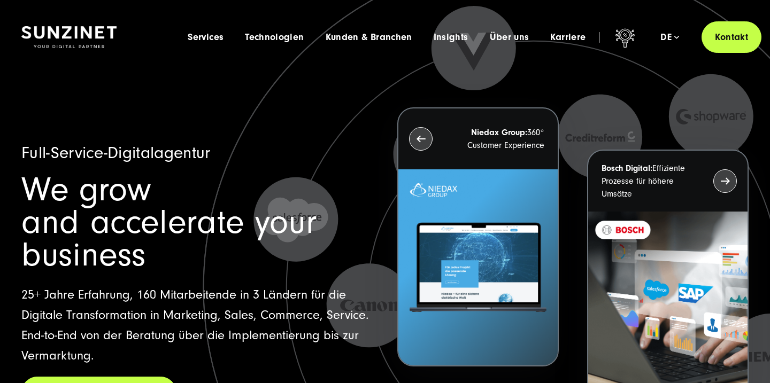 The width and height of the screenshot is (770, 383). I want to click on p: Effiziente Prozesse für höhere Umsätze, so click(647, 181).